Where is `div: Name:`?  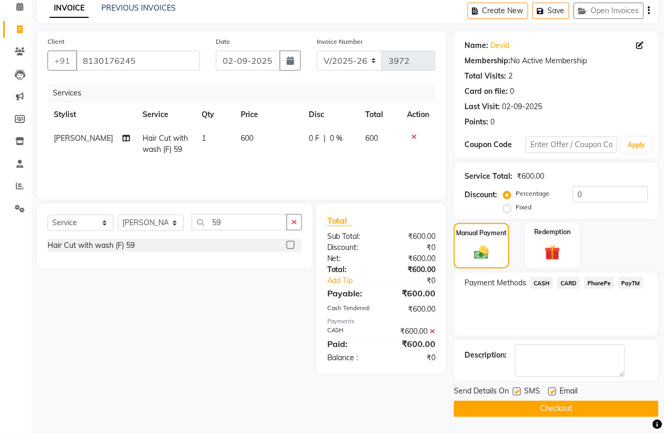 div: Name: is located at coordinates (476, 45).